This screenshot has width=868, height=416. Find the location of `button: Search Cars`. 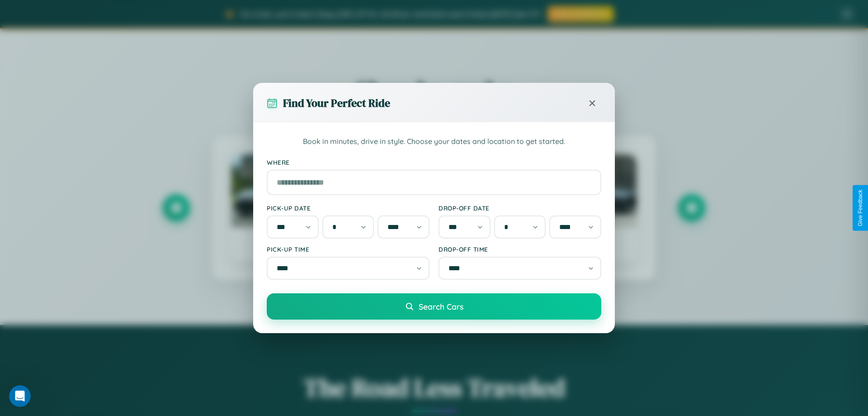

button: Search Cars is located at coordinates (434, 306).